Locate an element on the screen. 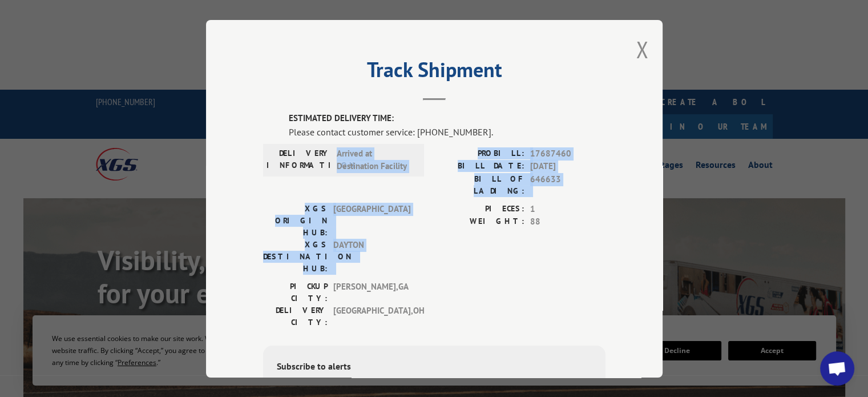 The image size is (868, 397). label: BILL DATE: is located at coordinates (479, 166).